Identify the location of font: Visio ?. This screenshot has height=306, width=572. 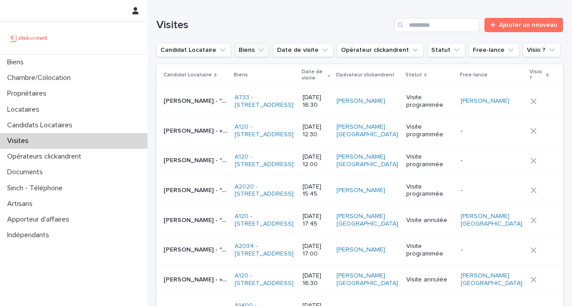
(535, 75).